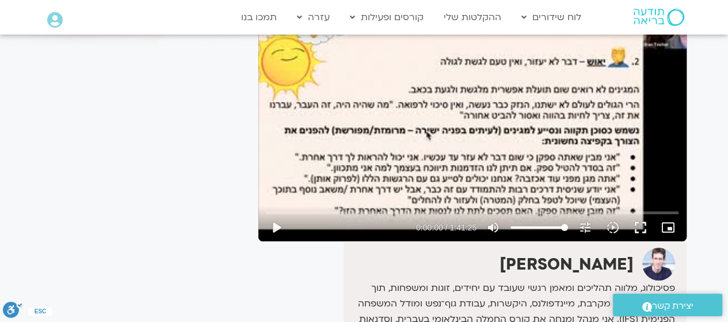 The width and height of the screenshot is (728, 322). I want to click on img: ערן טייכר, so click(658, 264).